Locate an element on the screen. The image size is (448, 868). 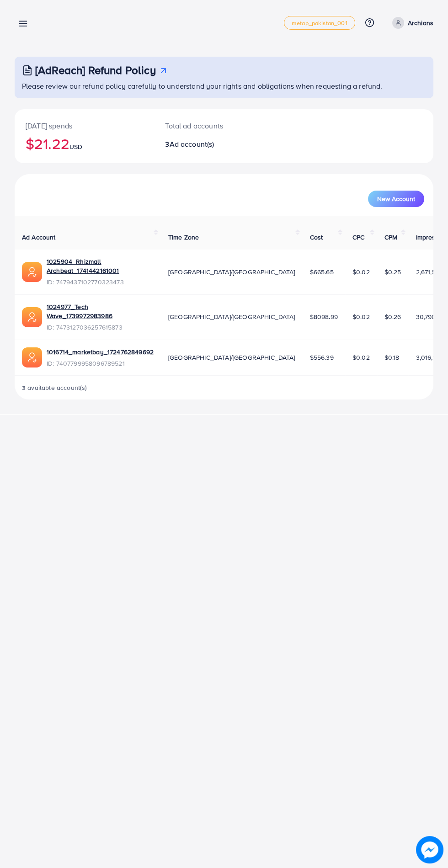
span: Time Zone is located at coordinates (183, 237).